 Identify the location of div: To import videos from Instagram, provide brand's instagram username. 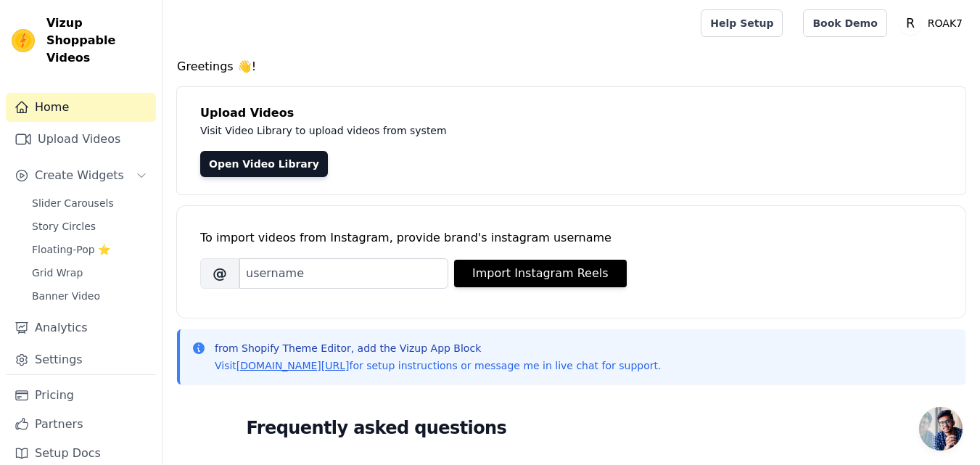
(570, 238).